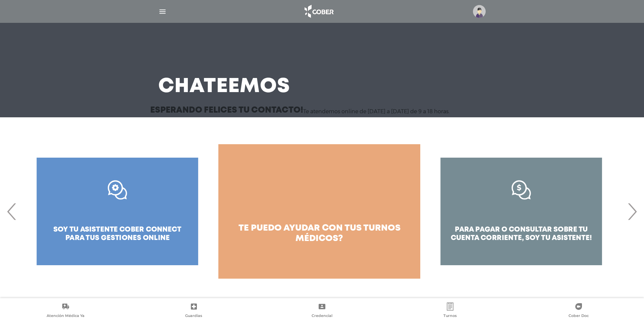 The image size is (644, 321). Describe the element at coordinates (479, 11) in the screenshot. I see `img: profile-placeholder.svg` at that location.